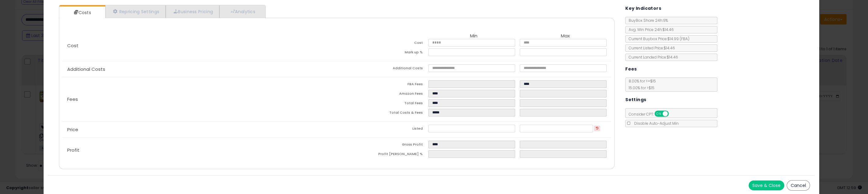  I want to click on p: Price, so click(199, 130).